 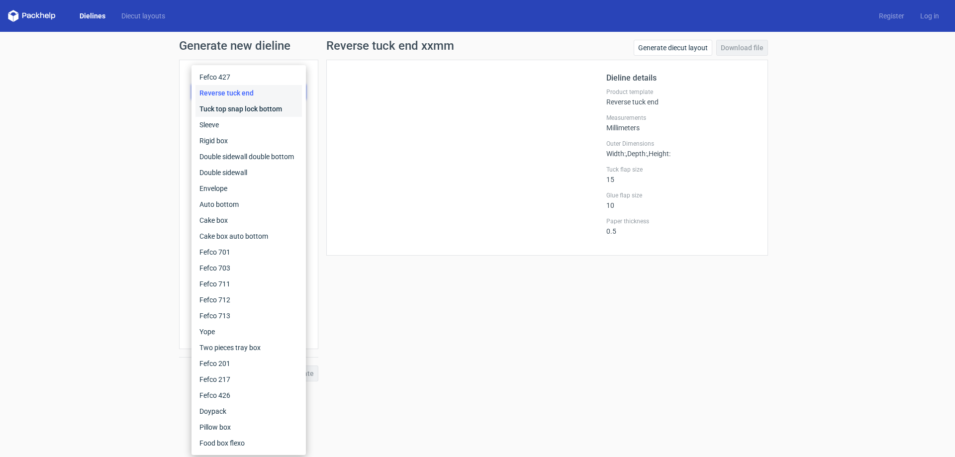 What do you see at coordinates (249, 125) in the screenshot?
I see `div: Sleeve` at bounding box center [249, 125].